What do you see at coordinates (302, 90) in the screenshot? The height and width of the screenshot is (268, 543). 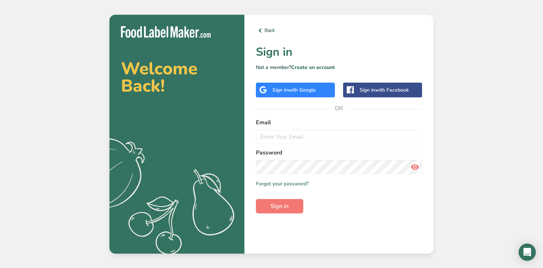 I see `span: with Google` at bounding box center [302, 90].